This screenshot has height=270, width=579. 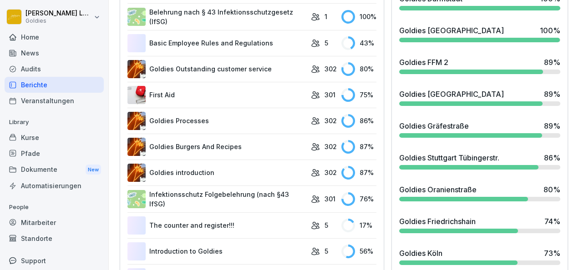 I want to click on a: Goldies introduction, so click(x=217, y=173).